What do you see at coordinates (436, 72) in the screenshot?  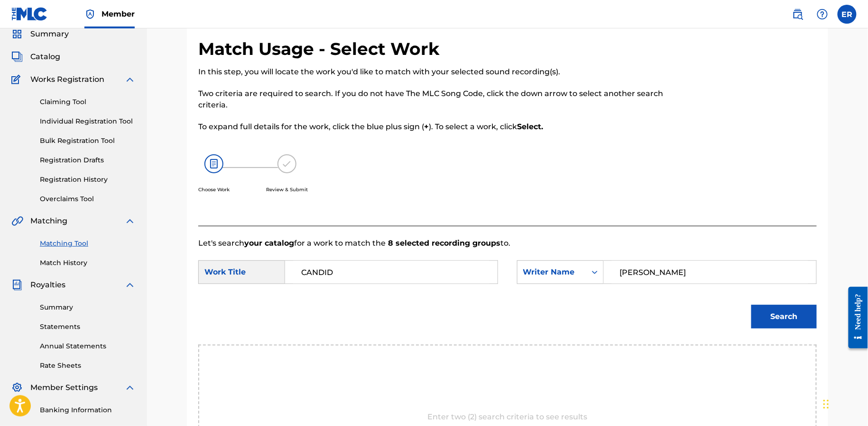 I see `p: In this step, you will locate the work you'd like to match with your selected sound recording(s).` at bounding box center [436, 72].